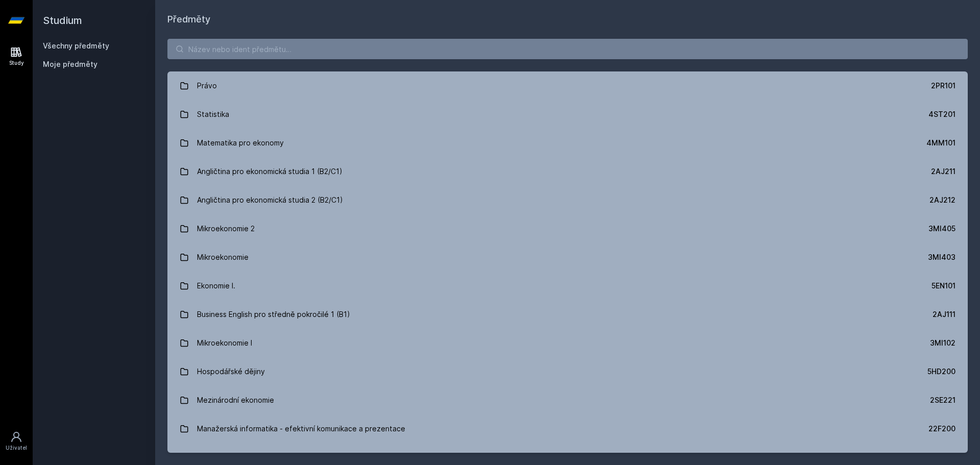 This screenshot has width=980, height=465. I want to click on h1: Předměty, so click(567, 19).